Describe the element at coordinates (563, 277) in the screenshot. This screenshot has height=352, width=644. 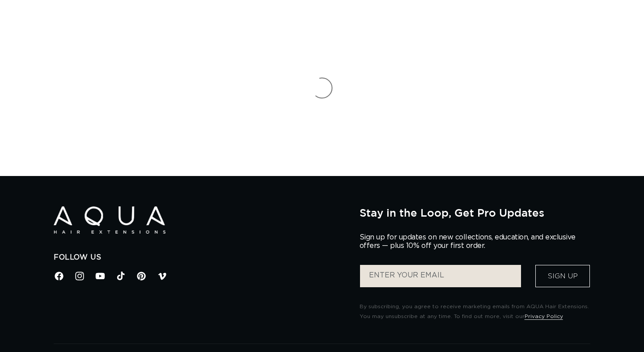
I see `button: Sign Up` at that location.